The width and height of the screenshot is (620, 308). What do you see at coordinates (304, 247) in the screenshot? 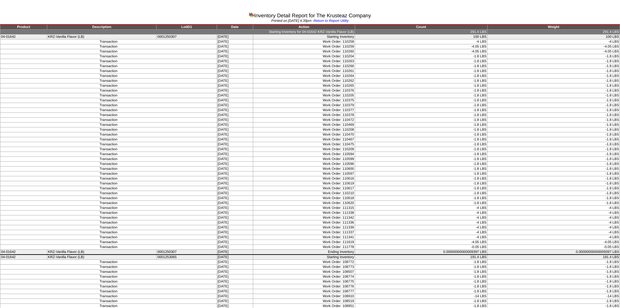
I see `td: Work Order: 111778` at bounding box center [304, 247].